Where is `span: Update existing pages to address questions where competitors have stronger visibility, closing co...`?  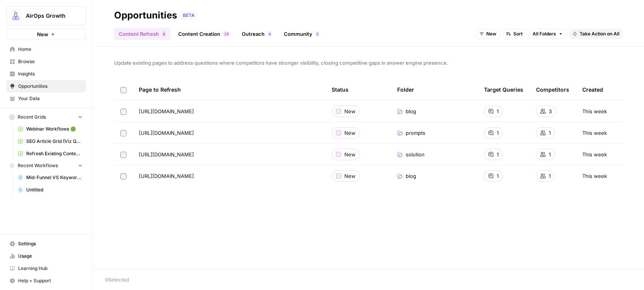 span: Update existing pages to address questions where competitors have stronger visibility, closing co... is located at coordinates (368, 62).